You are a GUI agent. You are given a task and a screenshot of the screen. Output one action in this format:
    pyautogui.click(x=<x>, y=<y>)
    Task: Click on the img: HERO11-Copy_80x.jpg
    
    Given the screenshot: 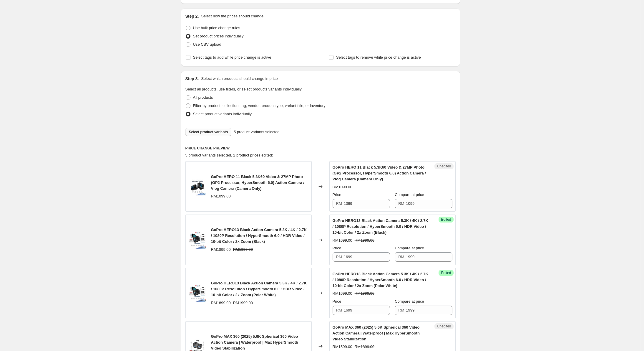 What is the action you would take?
    pyautogui.click(x=197, y=187)
    